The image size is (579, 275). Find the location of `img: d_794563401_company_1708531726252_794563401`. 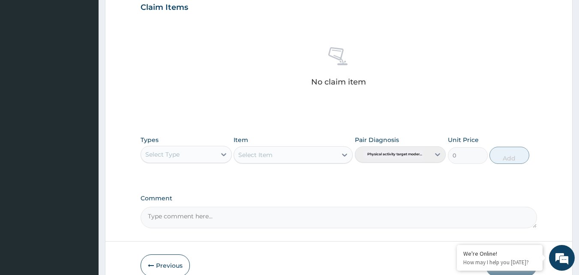

img: d_794563401_company_1708531726252_794563401 is located at coordinates (25, 54).